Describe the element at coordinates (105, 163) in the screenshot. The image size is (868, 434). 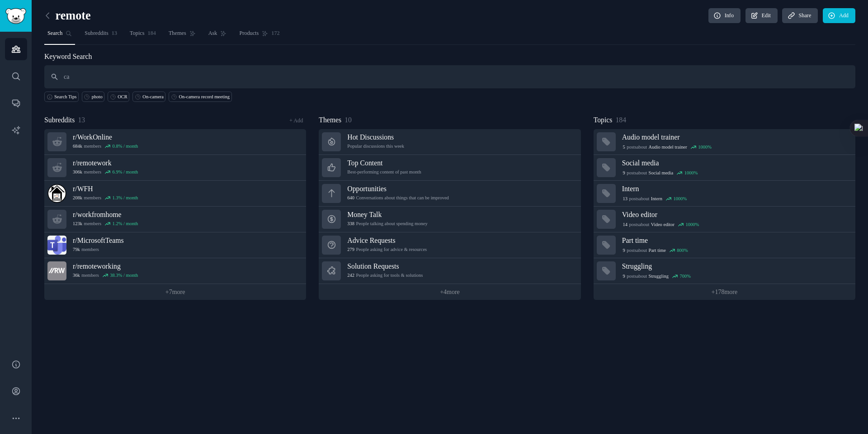
I see `h3: r/ remotework` at that location.